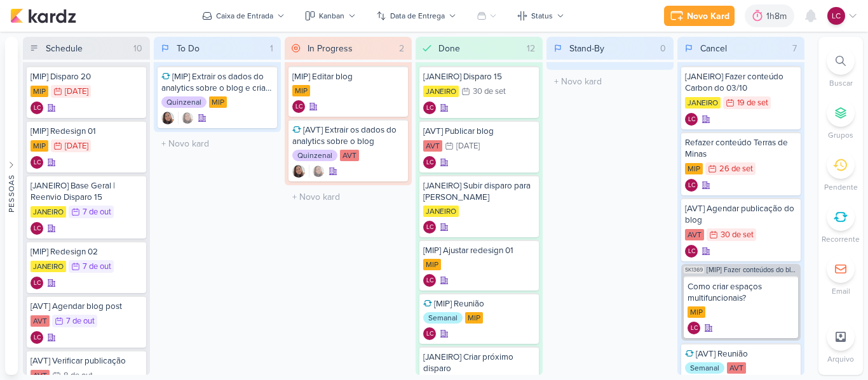 The height and width of the screenshot is (380, 868). Describe the element at coordinates (708, 16) in the screenshot. I see `div: Novo Kard` at that location.